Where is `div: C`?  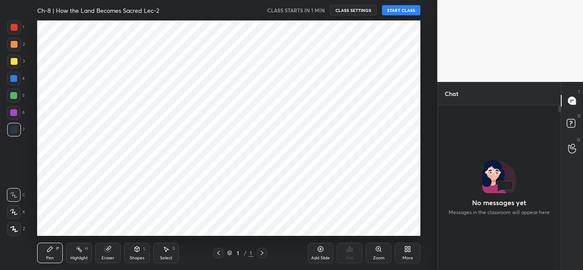 div: C is located at coordinates (16, 195).